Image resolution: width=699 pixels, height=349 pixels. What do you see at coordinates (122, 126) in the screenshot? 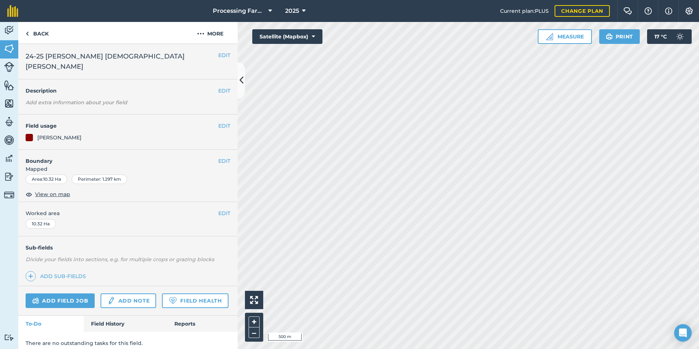
I see `h4: Field usage` at bounding box center [122, 126].